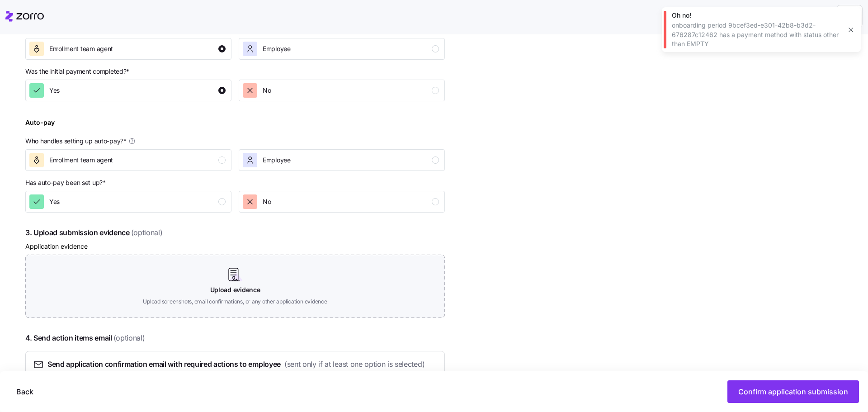 The width and height of the screenshot is (868, 412). What do you see at coordinates (757, 34) in the screenshot?
I see `div: onboarding period 9bcef3ed-e301-42b8-b3d2-676287c12462 has a payment method with status other tha...` at bounding box center [757, 34].